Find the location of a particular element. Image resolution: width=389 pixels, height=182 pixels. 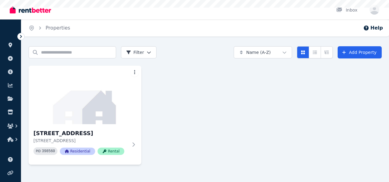

span: Rental is located at coordinates (111, 151).